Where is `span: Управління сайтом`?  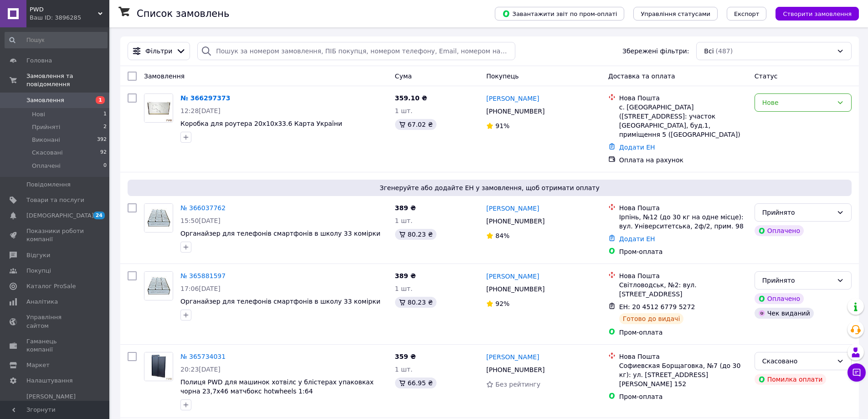 span: Управління сайтом is located at coordinates (55, 321).